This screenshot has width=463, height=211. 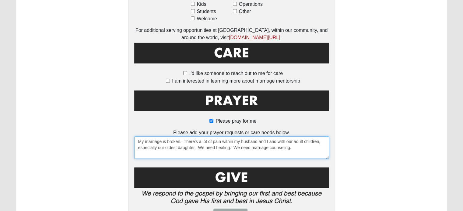 What do you see at coordinates (193, 11) in the screenshot?
I see `input: Students` at bounding box center [193, 11].